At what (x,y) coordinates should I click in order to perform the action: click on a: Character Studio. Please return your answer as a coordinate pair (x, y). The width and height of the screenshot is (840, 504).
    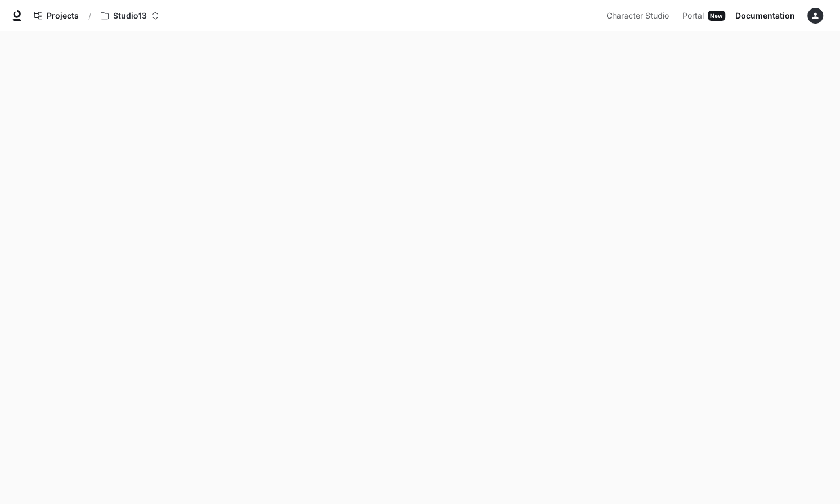
    Looking at the image, I should click on (639, 16).